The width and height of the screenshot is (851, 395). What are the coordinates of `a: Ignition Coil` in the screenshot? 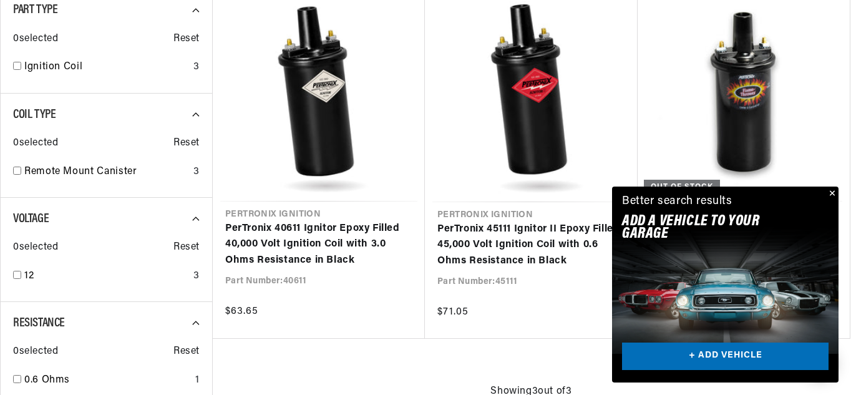 It's located at (106, 67).